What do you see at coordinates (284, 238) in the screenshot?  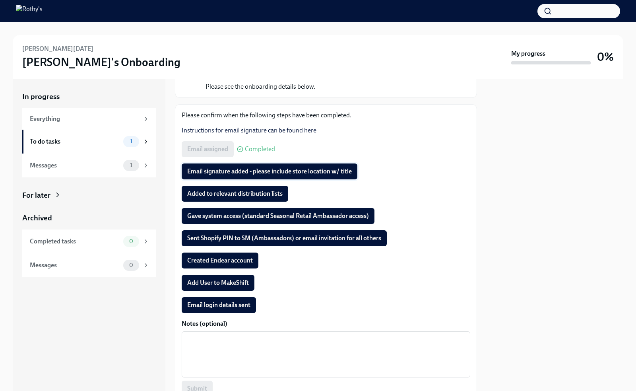 I see `span: Sent Shopify PIN to SM (Ambassadors) or email invitation for all others` at bounding box center [284, 238].